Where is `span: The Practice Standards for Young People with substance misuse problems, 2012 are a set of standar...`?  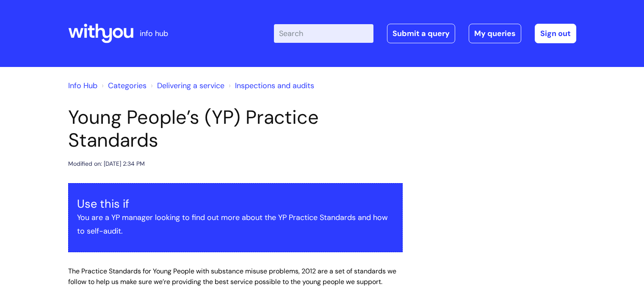
span: The Practice Standards for Young People with substance misuse problems, 2012 are a set of standar... is located at coordinates (232, 276).